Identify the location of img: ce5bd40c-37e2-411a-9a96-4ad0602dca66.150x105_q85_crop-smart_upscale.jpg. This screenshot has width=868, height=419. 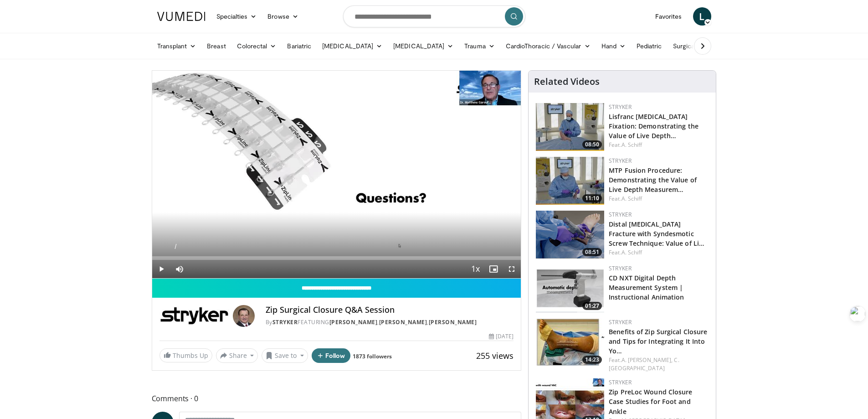
(570, 127).